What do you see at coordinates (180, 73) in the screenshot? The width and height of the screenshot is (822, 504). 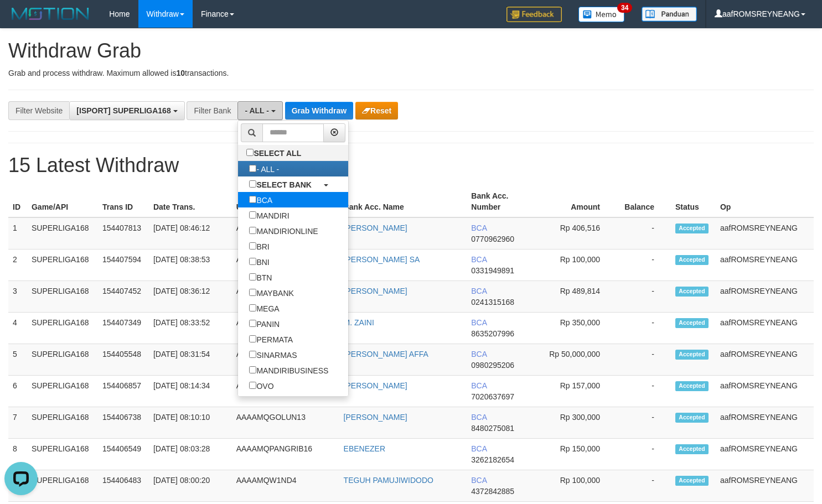 I see `strong: 10` at bounding box center [180, 73].